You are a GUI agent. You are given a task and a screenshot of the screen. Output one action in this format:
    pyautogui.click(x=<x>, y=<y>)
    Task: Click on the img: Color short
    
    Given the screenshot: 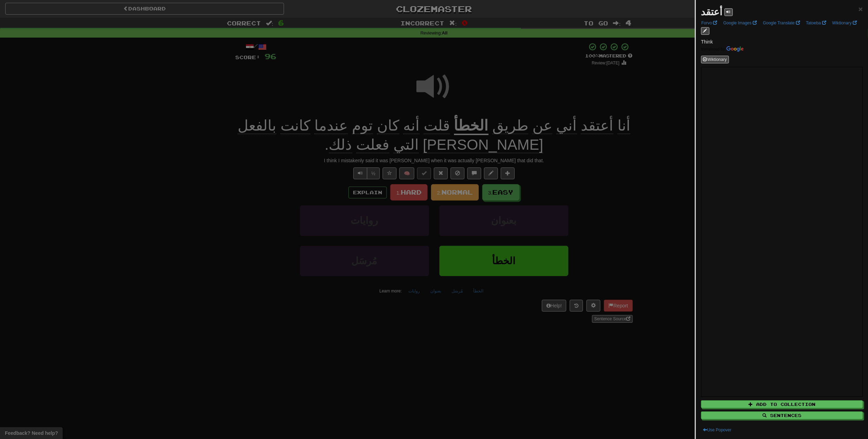 What is the action you would take?
    pyautogui.click(x=722, y=49)
    